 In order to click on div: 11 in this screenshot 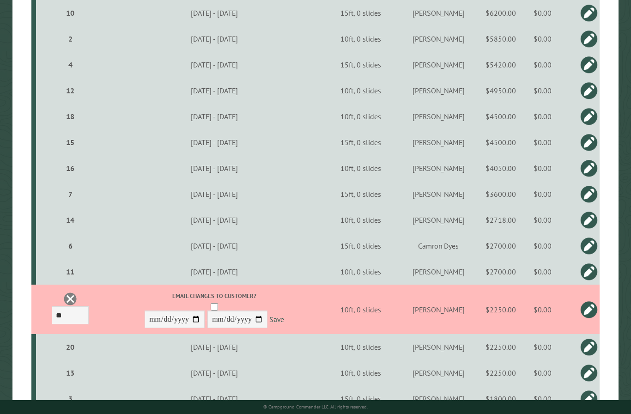, I will do `click(70, 272)`.